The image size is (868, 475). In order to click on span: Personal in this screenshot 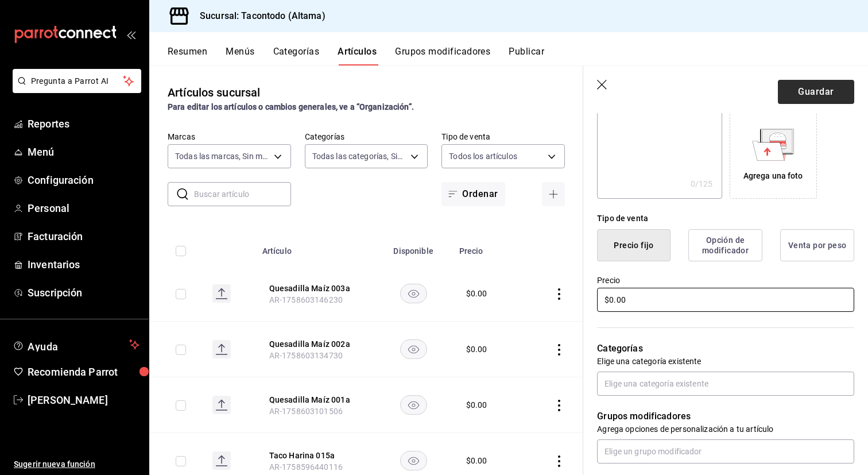, I will do `click(84, 208)`.